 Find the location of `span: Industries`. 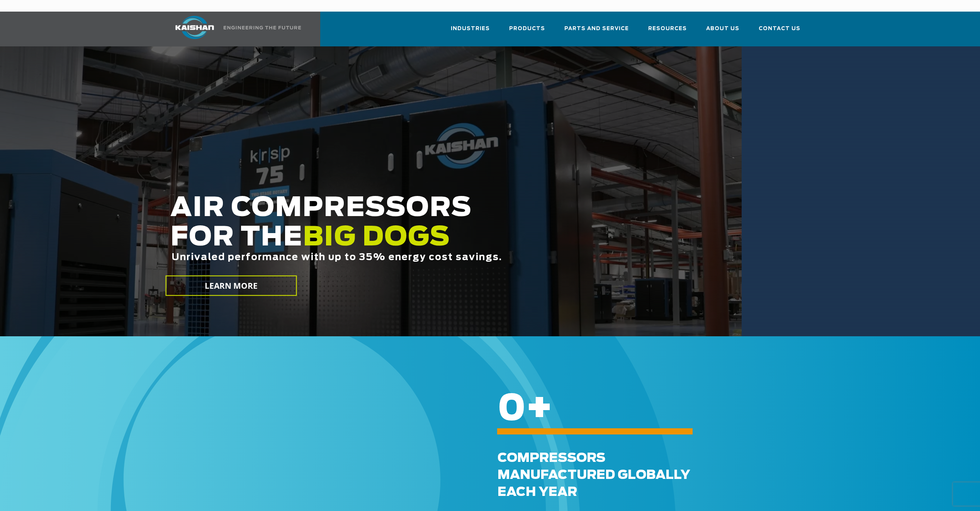

span: Industries is located at coordinates (470, 28).